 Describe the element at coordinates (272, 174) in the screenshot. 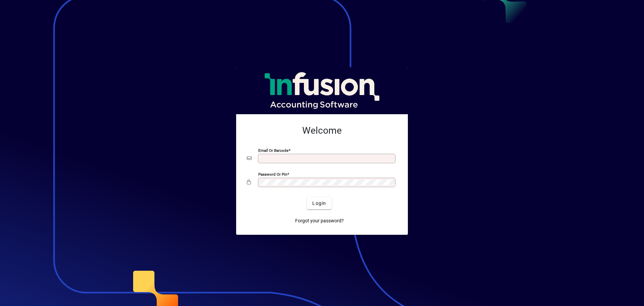

I see `mat-label: Password or Pin` at that location.